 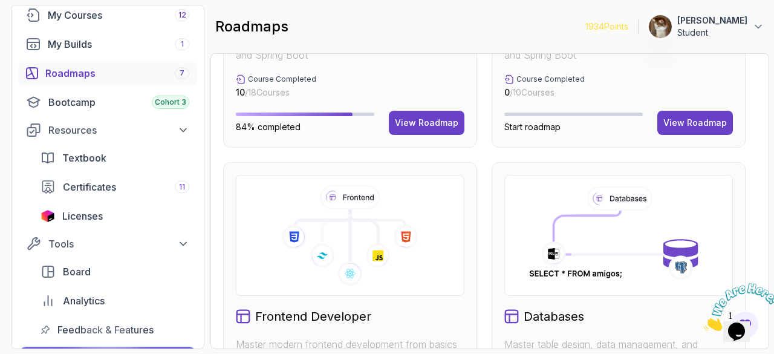 I want to click on a: textbook, so click(x=115, y=158).